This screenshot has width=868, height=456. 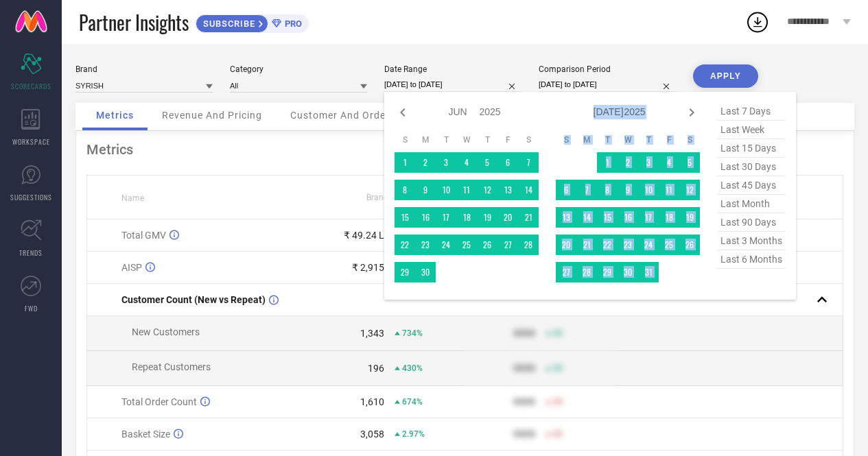 I want to click on div: 1,343, so click(x=372, y=333).